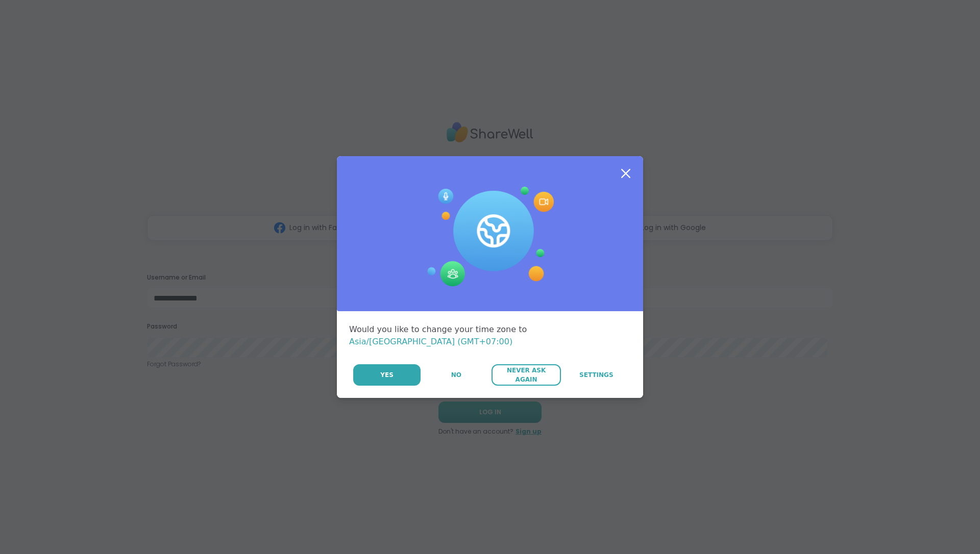 Image resolution: width=980 pixels, height=554 pixels. Describe the element at coordinates (596, 375) in the screenshot. I see `span: Settings` at that location.